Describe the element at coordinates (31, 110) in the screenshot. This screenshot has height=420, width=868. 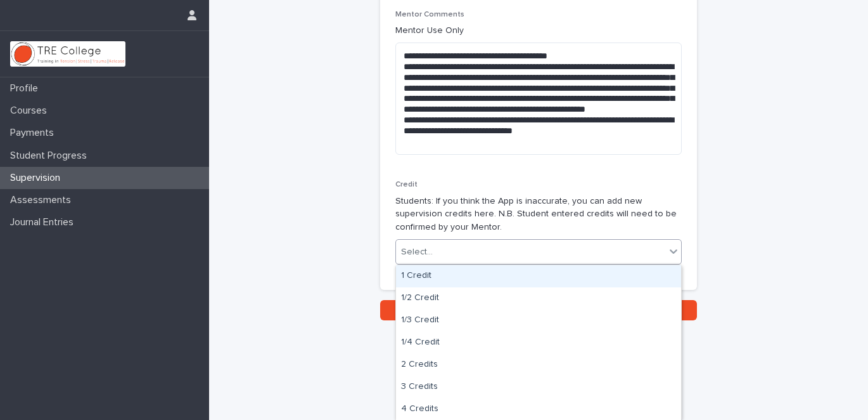
I see `p: Courses` at that location.